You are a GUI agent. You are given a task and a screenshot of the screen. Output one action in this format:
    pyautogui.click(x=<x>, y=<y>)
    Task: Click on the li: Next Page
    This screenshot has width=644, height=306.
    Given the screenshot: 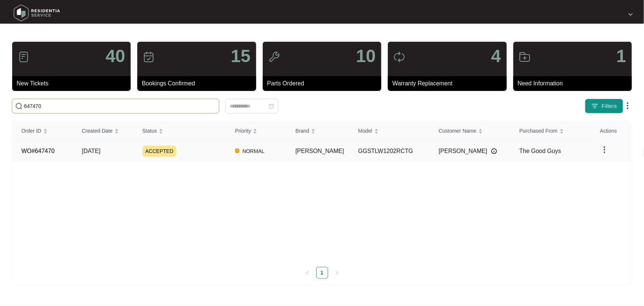 What is the action you would take?
    pyautogui.click(x=337, y=273)
    